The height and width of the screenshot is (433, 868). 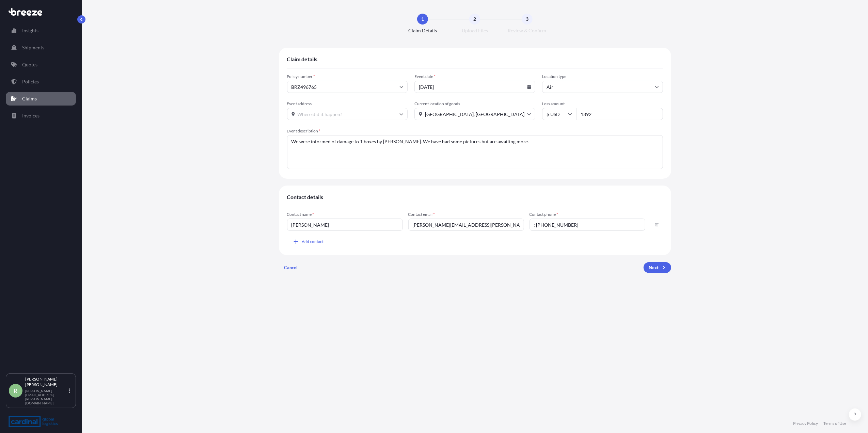 What do you see at coordinates (587, 215) in the screenshot?
I see `span: Contact phone` at bounding box center [587, 215].